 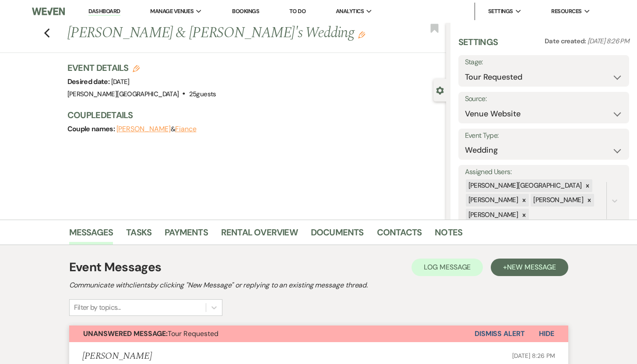 I want to click on span: Couple names:, so click(x=92, y=128).